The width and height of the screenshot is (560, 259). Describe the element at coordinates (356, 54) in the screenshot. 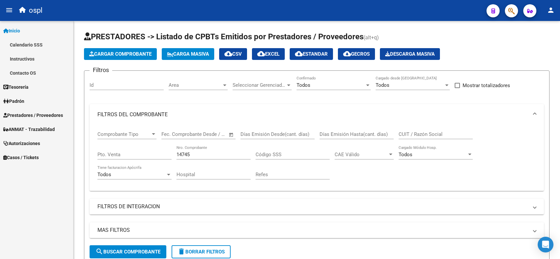

I see `span: Gecros` at that location.